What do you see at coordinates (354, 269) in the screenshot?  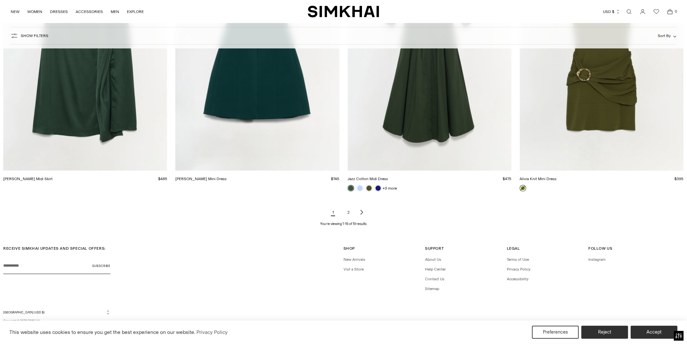 I see `a: Vist a Store` at bounding box center [354, 269].